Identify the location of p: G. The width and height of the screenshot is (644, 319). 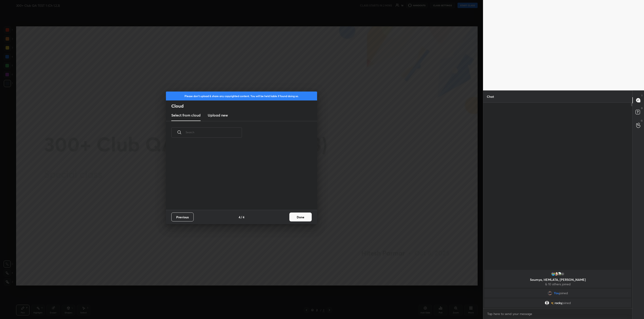
(641, 120).